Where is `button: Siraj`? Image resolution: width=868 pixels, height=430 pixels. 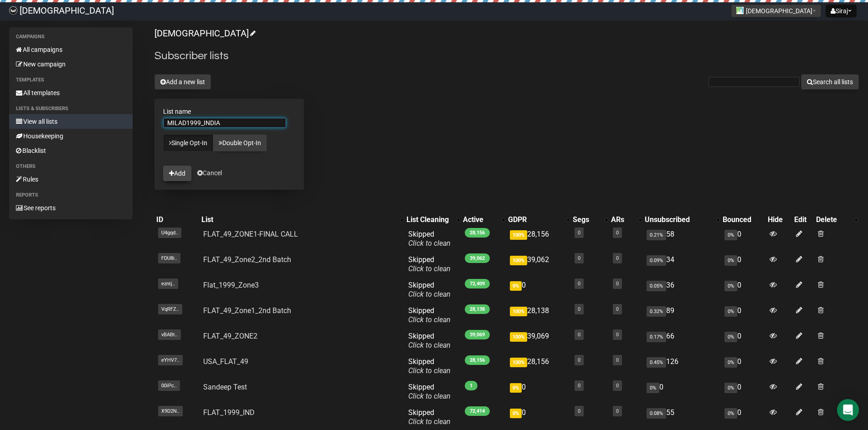 button: Siraj is located at coordinates (841, 11).